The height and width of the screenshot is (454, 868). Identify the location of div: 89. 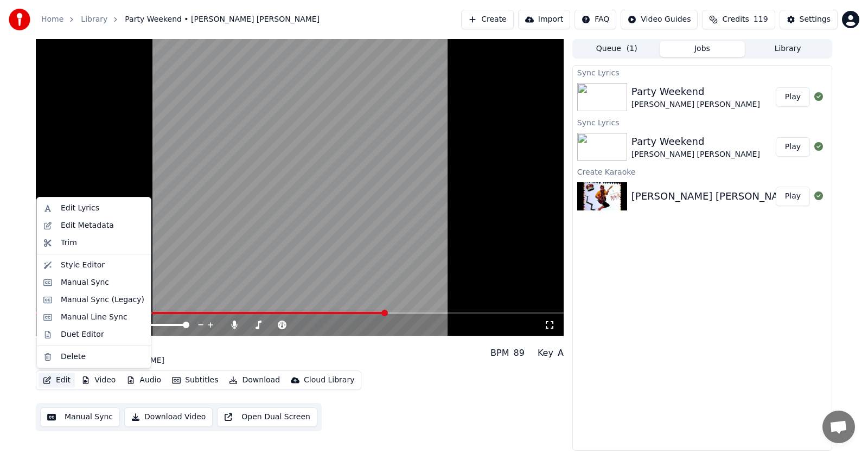
(519, 353).